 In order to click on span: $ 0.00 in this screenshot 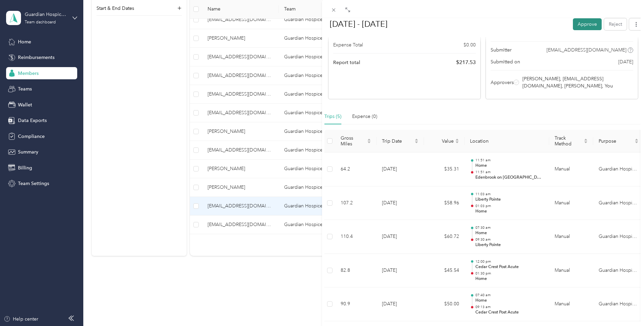, I will do `click(470, 45)`.